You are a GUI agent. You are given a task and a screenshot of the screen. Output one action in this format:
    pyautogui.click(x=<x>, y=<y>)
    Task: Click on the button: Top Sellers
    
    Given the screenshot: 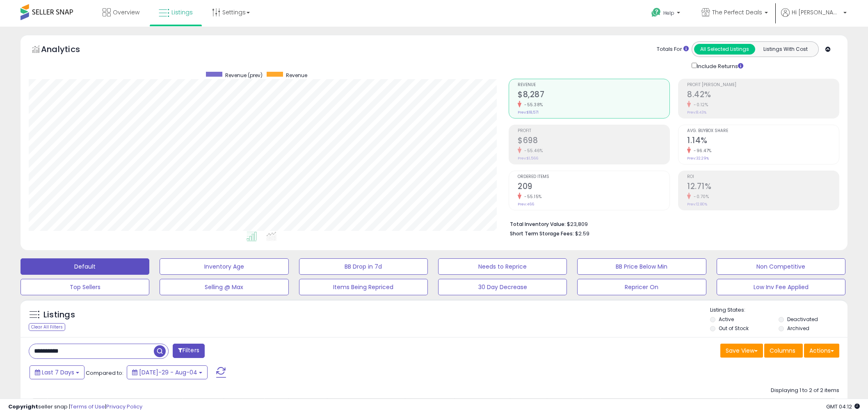 What is the action you would take?
    pyautogui.click(x=85, y=287)
    